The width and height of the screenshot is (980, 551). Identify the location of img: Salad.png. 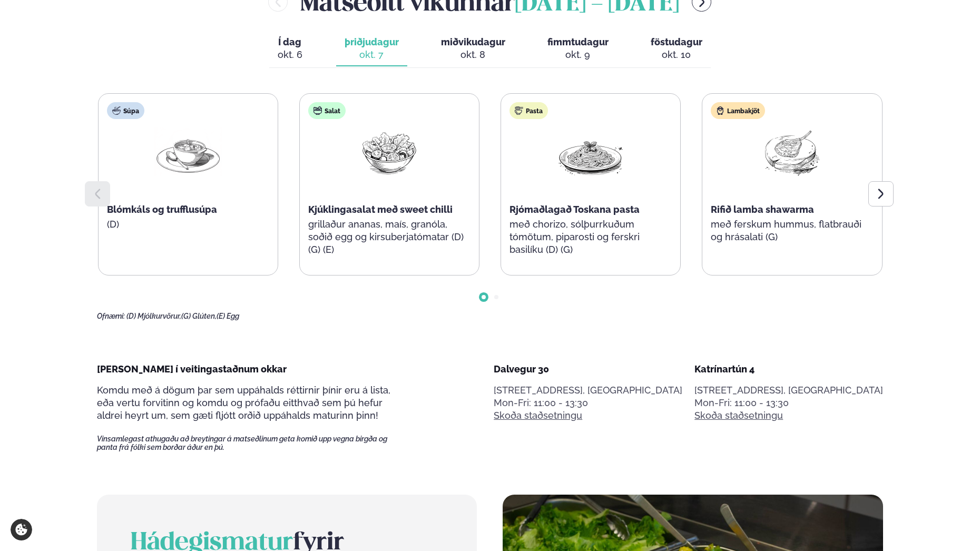
(390, 151).